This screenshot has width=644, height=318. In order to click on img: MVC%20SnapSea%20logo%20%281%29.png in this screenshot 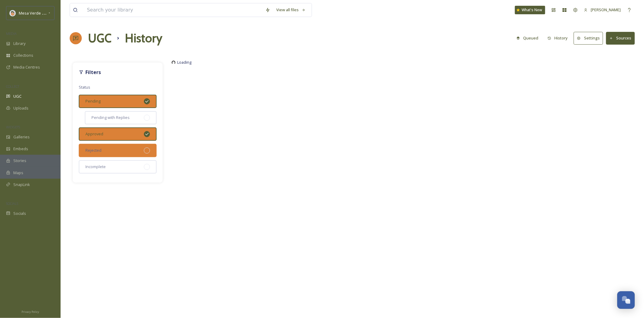, I will do `click(13, 13)`.